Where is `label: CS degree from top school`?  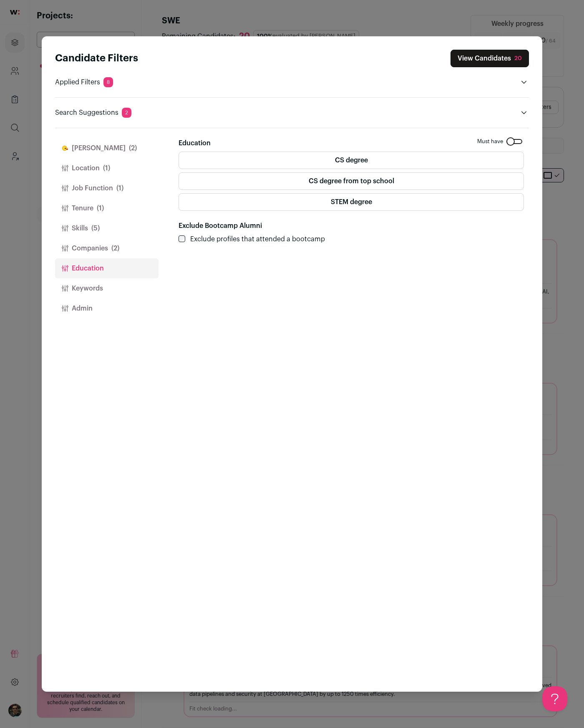
label: CS degree from top school is located at coordinates (352, 181).